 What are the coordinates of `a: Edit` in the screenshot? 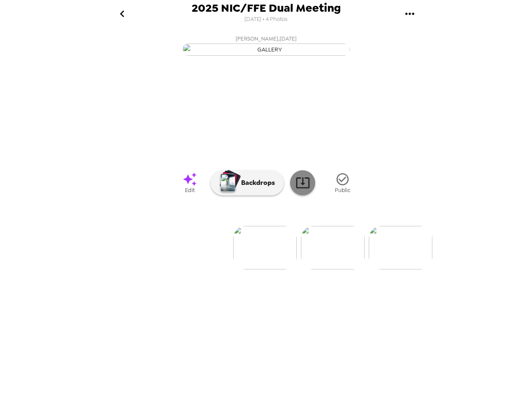 It's located at (189, 183).